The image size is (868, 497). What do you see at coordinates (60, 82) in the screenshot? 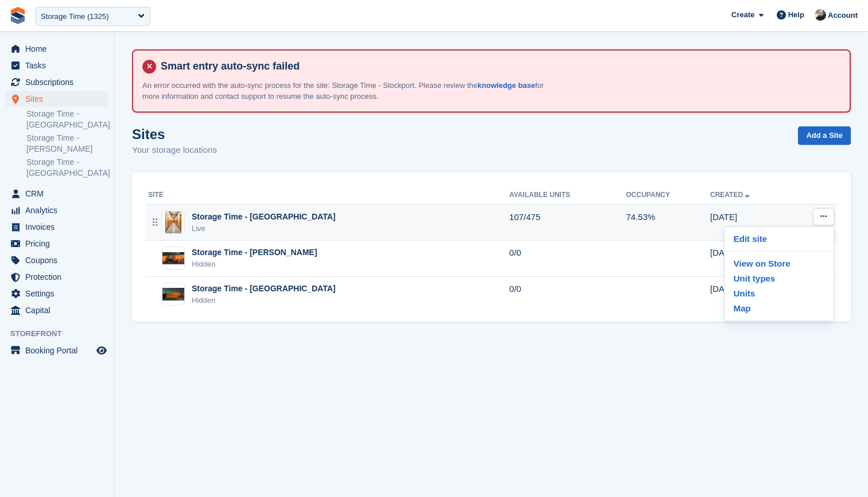
I see `span: Subscriptions` at bounding box center [60, 82].